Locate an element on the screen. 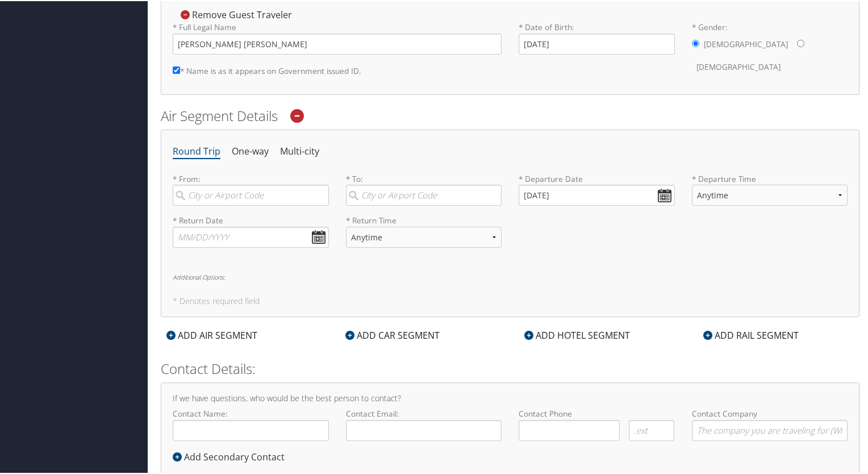  label: * Return Date is located at coordinates (251, 219).